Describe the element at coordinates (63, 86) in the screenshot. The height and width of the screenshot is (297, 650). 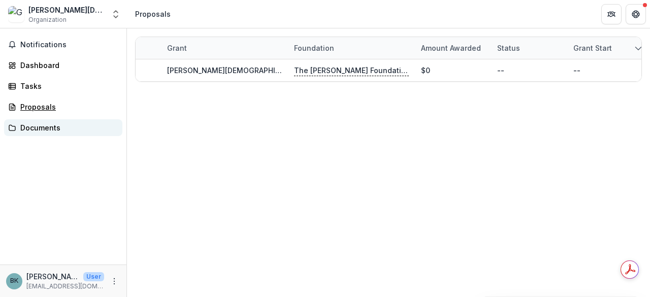
I see `a: Tasks` at that location.